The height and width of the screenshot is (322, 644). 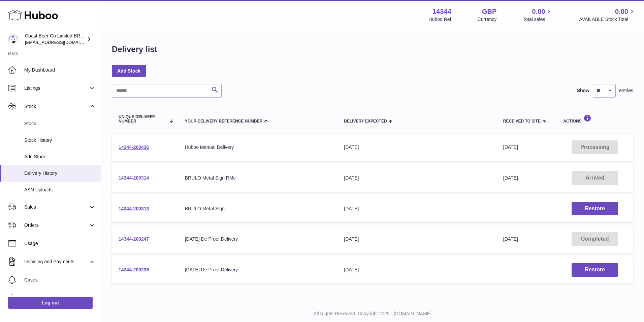 I want to click on a: 14344-200247, so click(x=133, y=239).